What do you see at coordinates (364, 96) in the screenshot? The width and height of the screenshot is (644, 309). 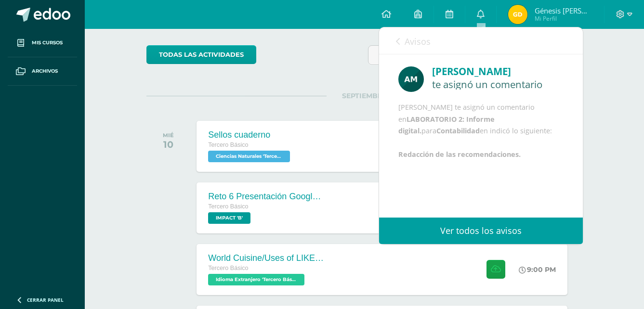 I see `span: SEPTIEMBRE` at bounding box center [364, 96].